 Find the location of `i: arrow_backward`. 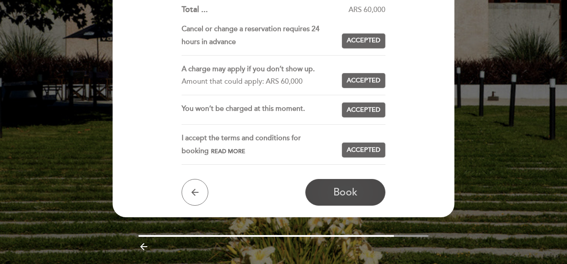

i: arrow_backward is located at coordinates (144, 247).